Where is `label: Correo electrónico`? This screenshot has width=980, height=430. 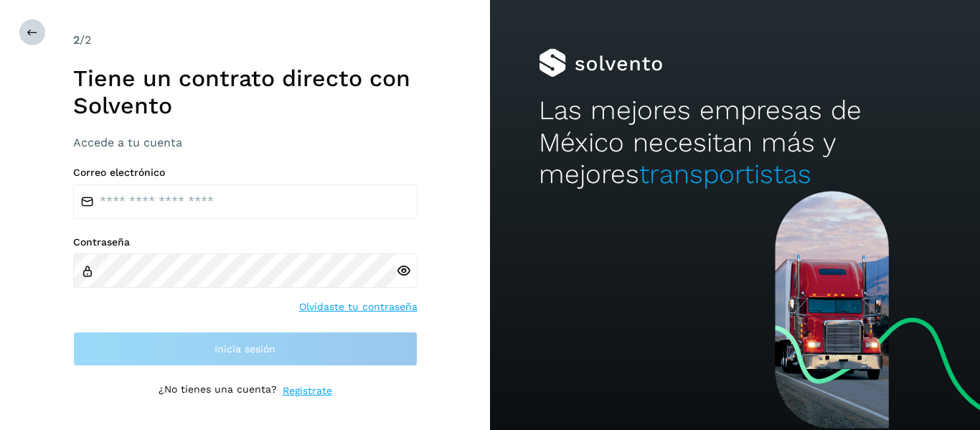
label: Correo electrónico is located at coordinates (246, 172).